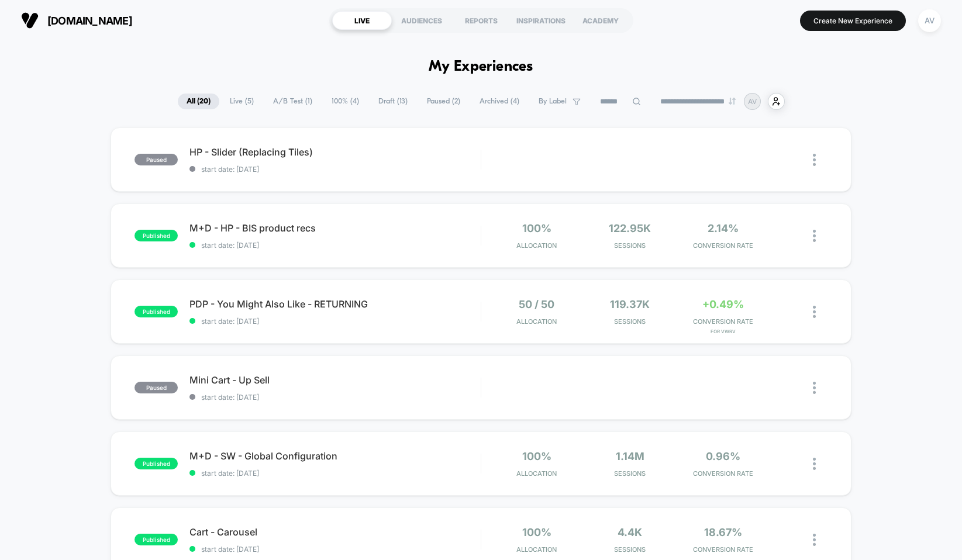 The width and height of the screenshot is (962, 560). What do you see at coordinates (629, 304) in the screenshot?
I see `span: 119.37k` at bounding box center [629, 304].